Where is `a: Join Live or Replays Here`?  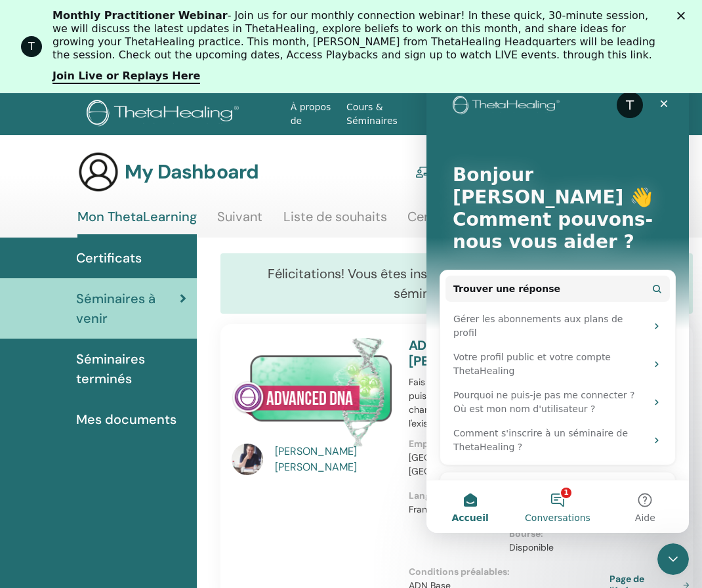 a: Join Live or Replays Here is located at coordinates (126, 77).